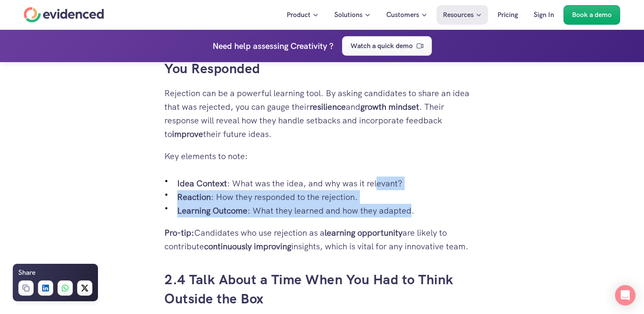  Describe the element at coordinates (591, 15) in the screenshot. I see `p: Book a demo` at that location.